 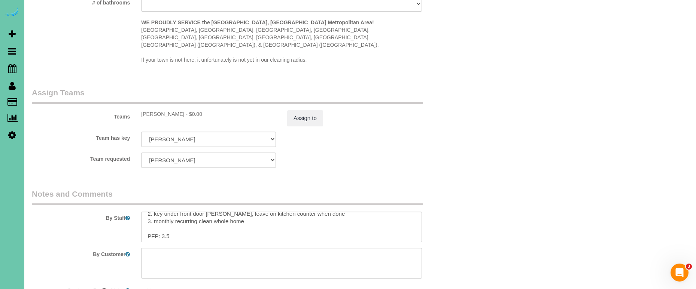 I want to click on label: By Customer, so click(x=81, y=253).